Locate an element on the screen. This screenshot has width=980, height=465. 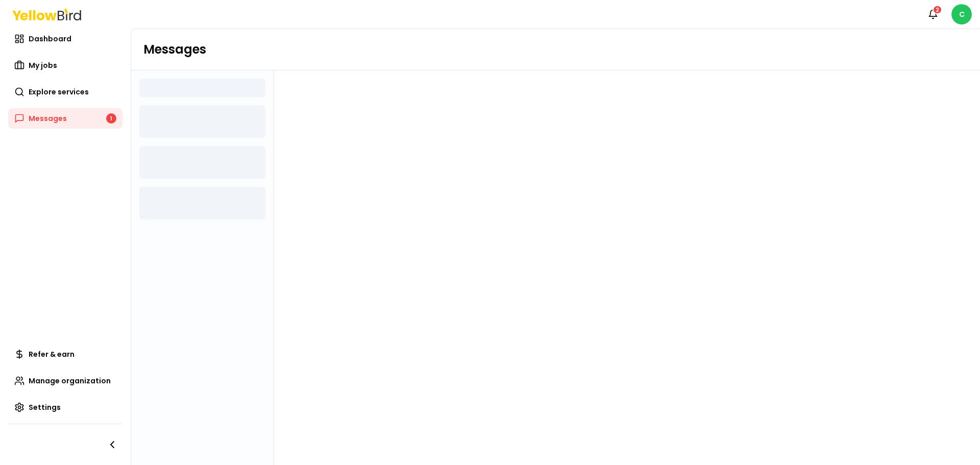
button: 2 is located at coordinates (934, 14).